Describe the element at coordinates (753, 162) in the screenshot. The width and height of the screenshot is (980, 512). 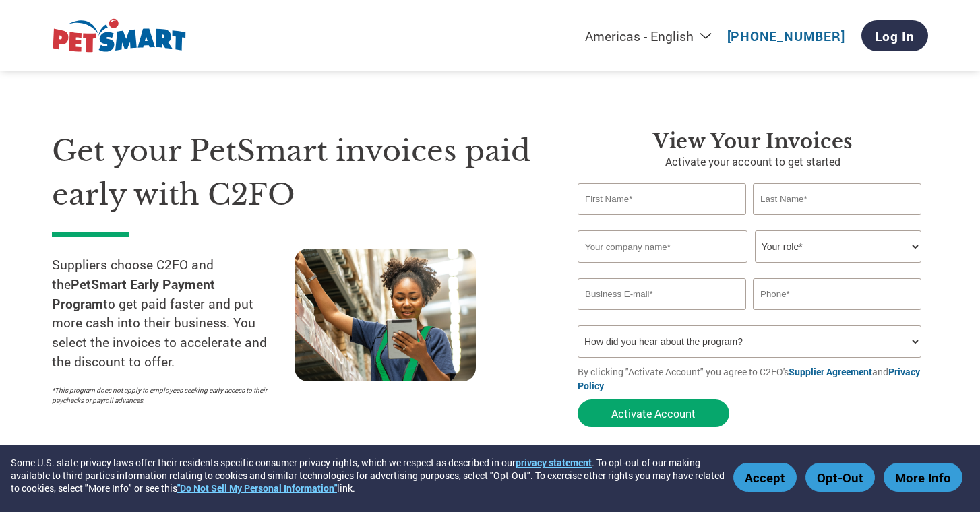
I see `p: Activate your account to get started` at that location.